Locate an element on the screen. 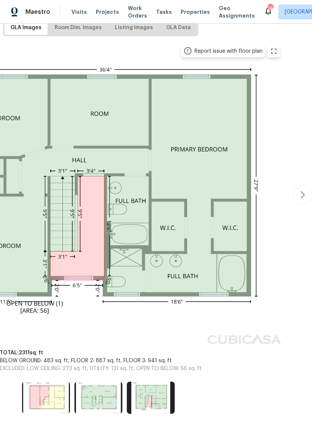 This screenshot has width=312, height=428. span: GLA Images is located at coordinates (26, 28).